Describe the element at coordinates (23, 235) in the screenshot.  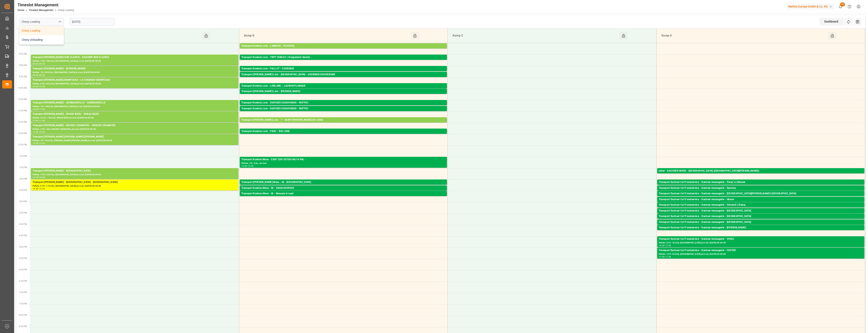
I see `span: 4:30 PM` at that location.